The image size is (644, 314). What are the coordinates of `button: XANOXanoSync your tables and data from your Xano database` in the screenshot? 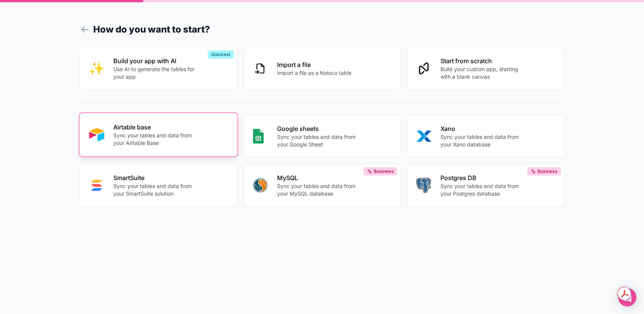 It's located at (486, 136).